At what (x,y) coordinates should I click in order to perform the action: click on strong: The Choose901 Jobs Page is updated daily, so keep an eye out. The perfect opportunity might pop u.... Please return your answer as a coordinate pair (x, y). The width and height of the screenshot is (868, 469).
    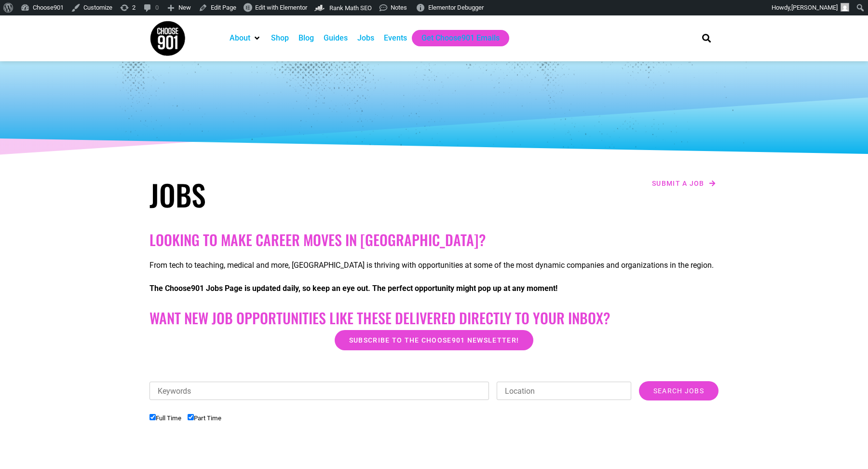
    Looking at the image, I should click on (354, 288).